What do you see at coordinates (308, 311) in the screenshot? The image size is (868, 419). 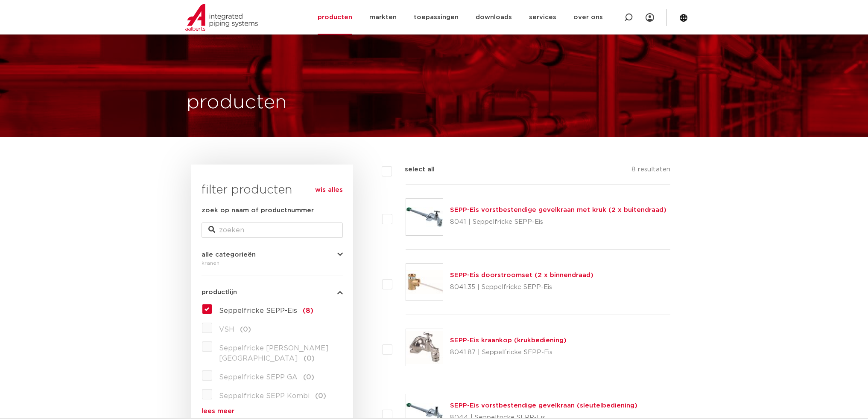 I see `span: (8)` at bounding box center [308, 311].